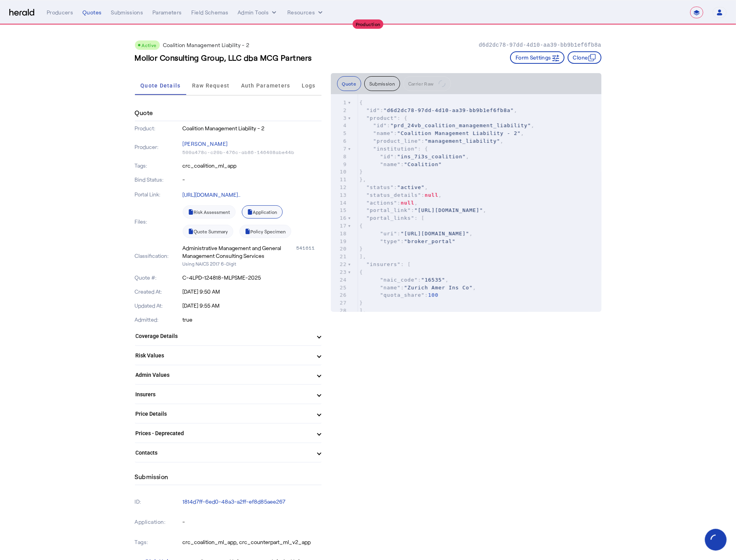 The height and width of the screenshot is (560, 736). Describe the element at coordinates (229, 394) in the screenshot. I see `mat-expansion-panel-header: Insurers` at that location.